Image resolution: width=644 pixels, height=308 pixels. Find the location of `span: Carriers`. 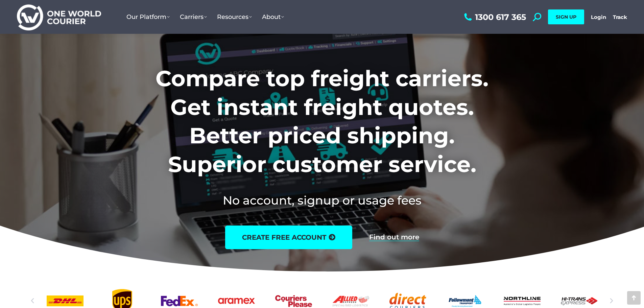

span: Carriers is located at coordinates (194, 17).